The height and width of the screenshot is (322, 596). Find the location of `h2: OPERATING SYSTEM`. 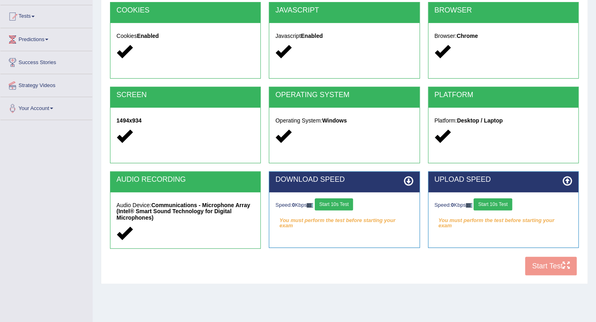

h2: OPERATING SYSTEM is located at coordinates (344, 95).